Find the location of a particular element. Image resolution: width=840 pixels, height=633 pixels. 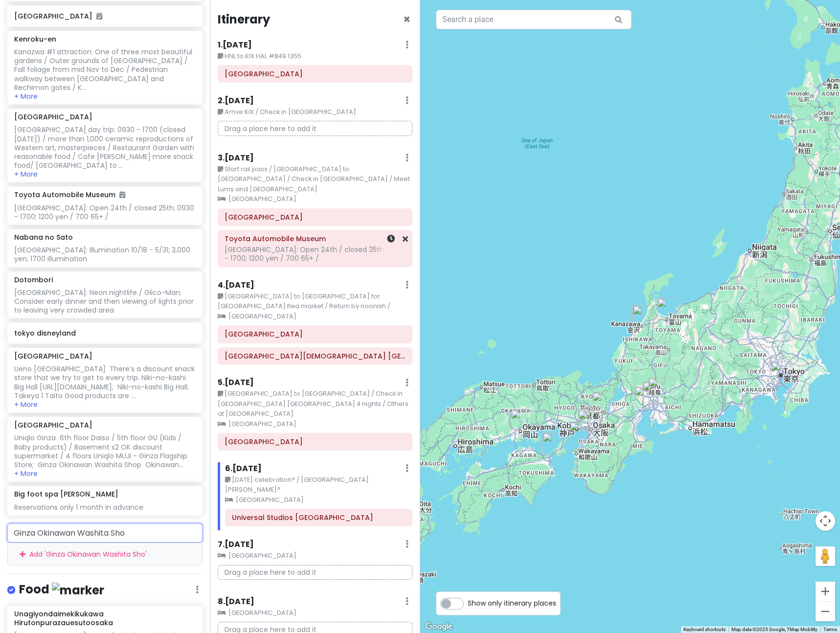

div: Toyota Automobile Museum is located at coordinates (662, 391).